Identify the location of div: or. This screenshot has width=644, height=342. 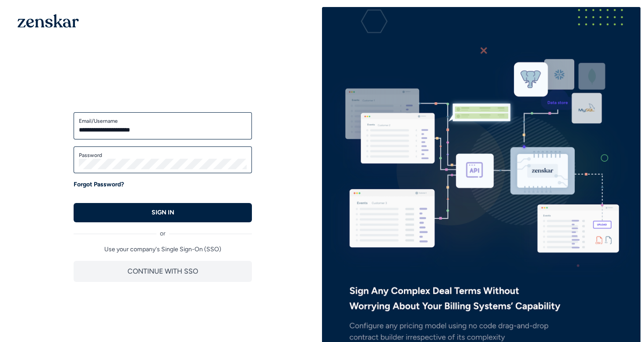
(162, 230).